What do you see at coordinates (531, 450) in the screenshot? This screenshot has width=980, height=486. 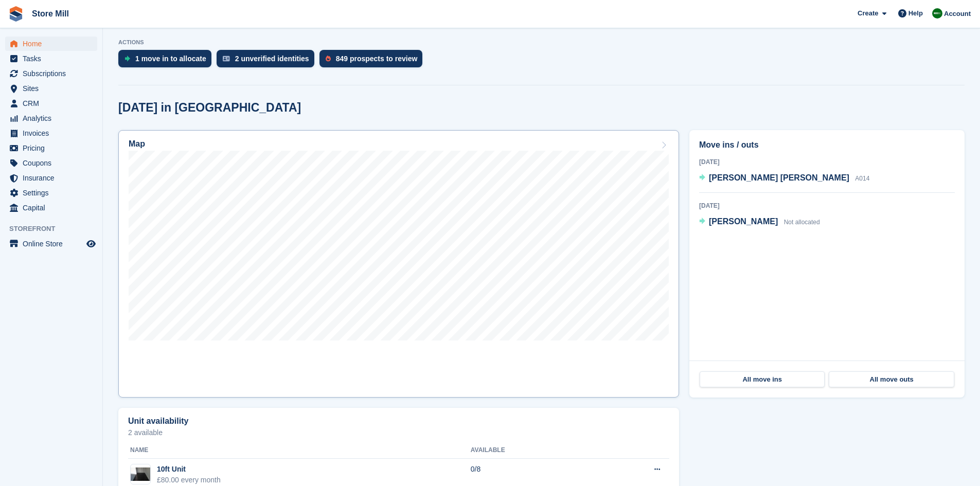 I see `th: Available` at bounding box center [531, 450].